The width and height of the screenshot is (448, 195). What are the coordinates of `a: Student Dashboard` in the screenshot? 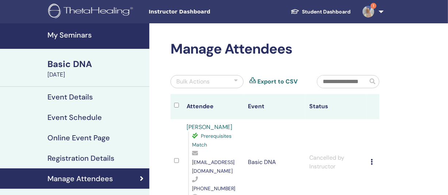 It's located at (320, 12).